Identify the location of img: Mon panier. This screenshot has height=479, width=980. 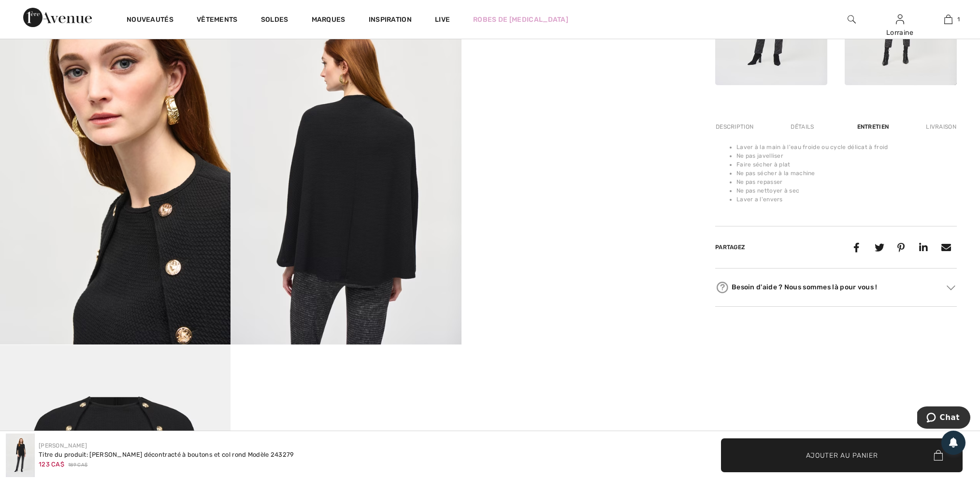
(948, 19).